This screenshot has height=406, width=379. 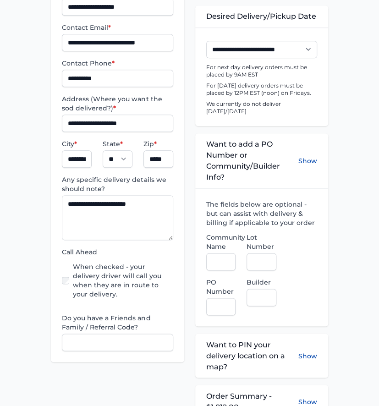 I want to click on label: State, so click(x=117, y=144).